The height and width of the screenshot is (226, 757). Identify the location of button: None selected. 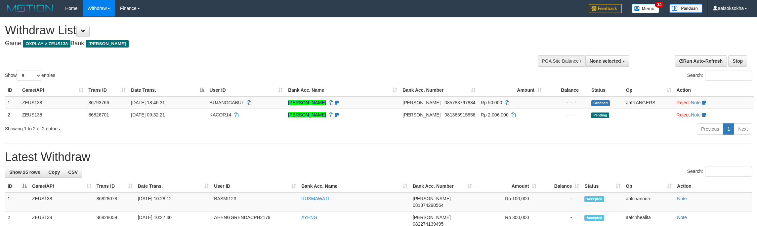
(607, 61).